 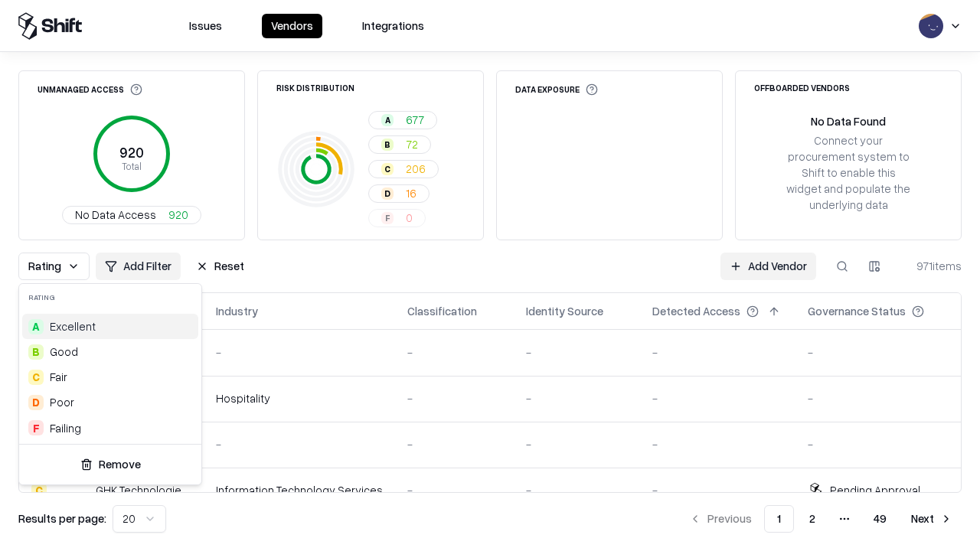 What do you see at coordinates (64, 351) in the screenshot?
I see `span: Good` at bounding box center [64, 351].